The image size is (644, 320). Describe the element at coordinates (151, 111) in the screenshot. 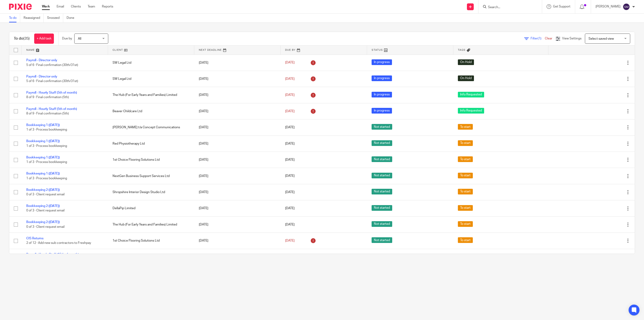

I see `td: Beaver Childcare Ltd` at that location.